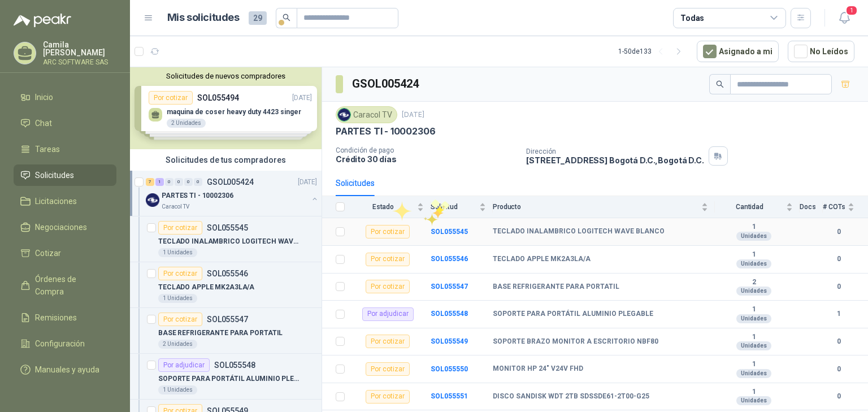  What do you see at coordinates (757, 207) in the screenshot?
I see `th: Cantidad` at bounding box center [757, 207].